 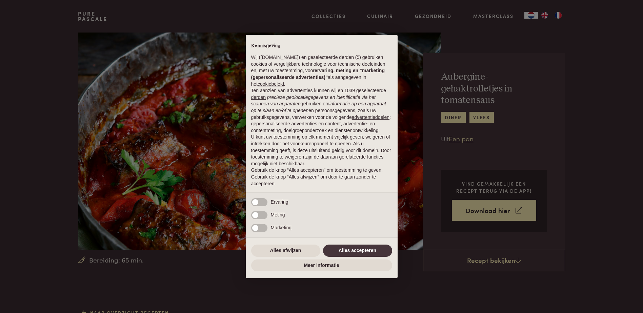 I want to click on a: cookiebeleid, so click(x=271, y=84).